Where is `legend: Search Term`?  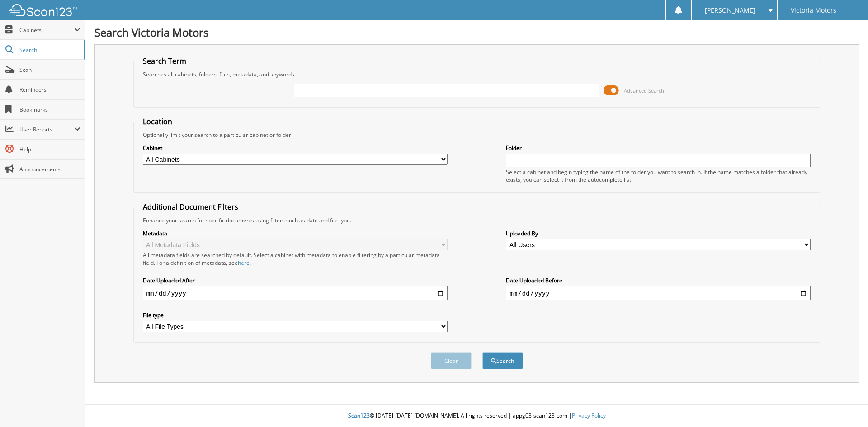
legend: Search Term is located at coordinates (164, 61).